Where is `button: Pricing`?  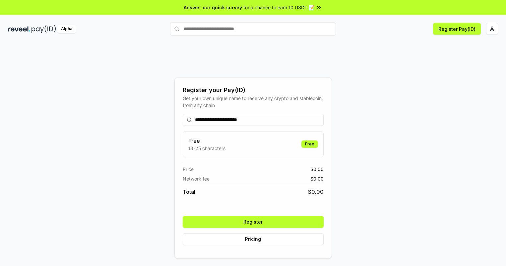
button: Pricing is located at coordinates (253, 239).